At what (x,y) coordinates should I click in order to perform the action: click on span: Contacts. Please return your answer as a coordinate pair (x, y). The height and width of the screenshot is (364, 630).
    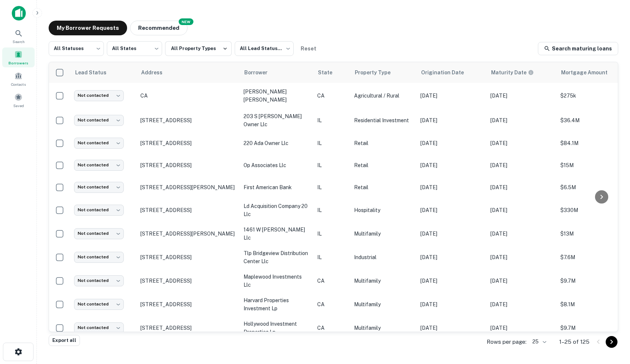
    Looking at the image, I should click on (18, 84).